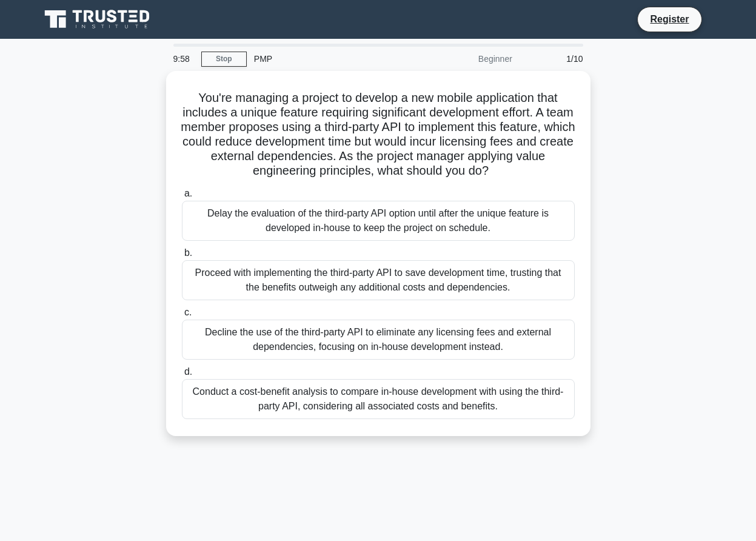 This screenshot has height=541, width=756. What do you see at coordinates (188, 253) in the screenshot?
I see `span: b.` at bounding box center [188, 253].